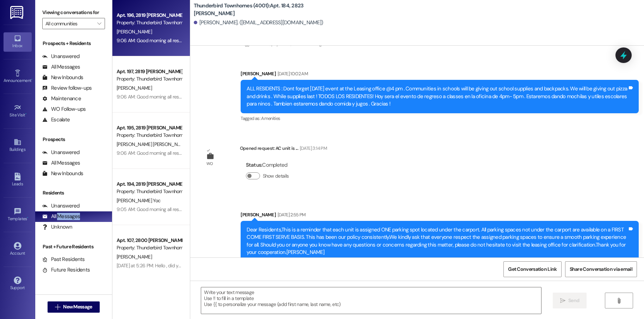  I want to click on div: Prospects + Residents, so click(73, 43).